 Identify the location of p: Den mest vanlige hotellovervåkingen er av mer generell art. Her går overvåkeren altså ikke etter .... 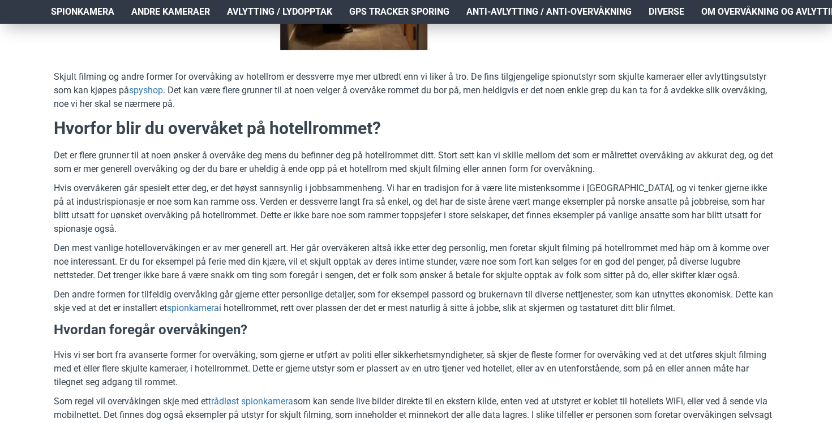
(416, 262).